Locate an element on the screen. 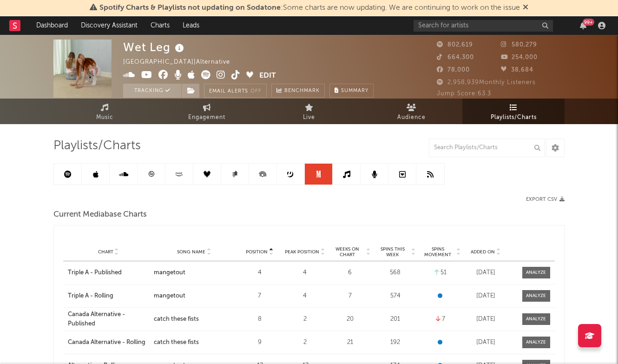 The height and width of the screenshot is (364, 618). div: Wet Leg is located at coordinates (155, 47).